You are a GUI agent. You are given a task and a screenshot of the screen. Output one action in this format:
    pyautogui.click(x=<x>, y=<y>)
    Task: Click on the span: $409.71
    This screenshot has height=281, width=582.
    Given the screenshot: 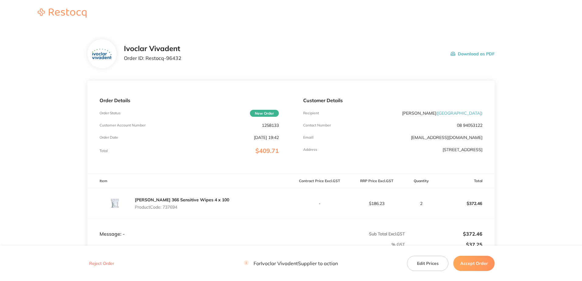 What is the action you would take?
    pyautogui.click(x=267, y=151)
    